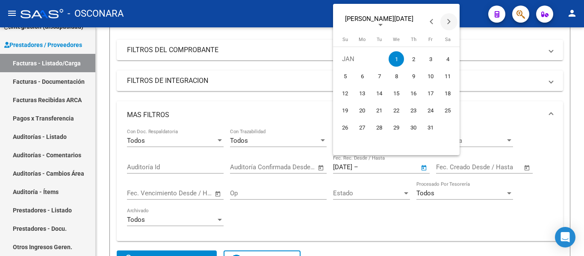 The width and height of the screenshot is (584, 256). Describe the element at coordinates (448, 59) in the screenshot. I see `button: January 4, 2025` at that location.